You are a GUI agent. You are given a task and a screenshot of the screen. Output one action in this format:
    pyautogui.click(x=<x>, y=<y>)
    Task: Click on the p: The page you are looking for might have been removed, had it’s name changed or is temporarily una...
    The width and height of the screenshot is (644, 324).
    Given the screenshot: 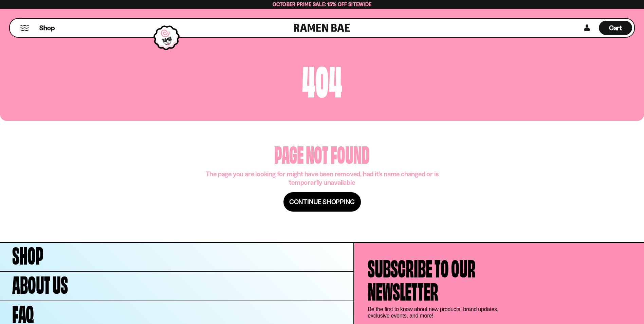 What is the action you would take?
    pyautogui.click(x=322, y=178)
    